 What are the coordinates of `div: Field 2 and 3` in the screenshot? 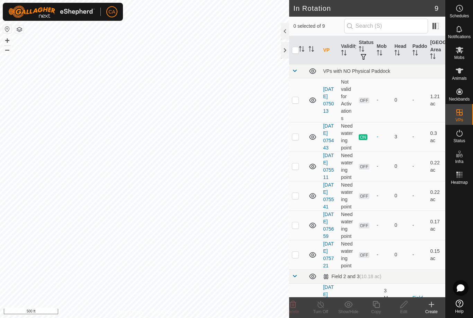 It's located at (352, 276).